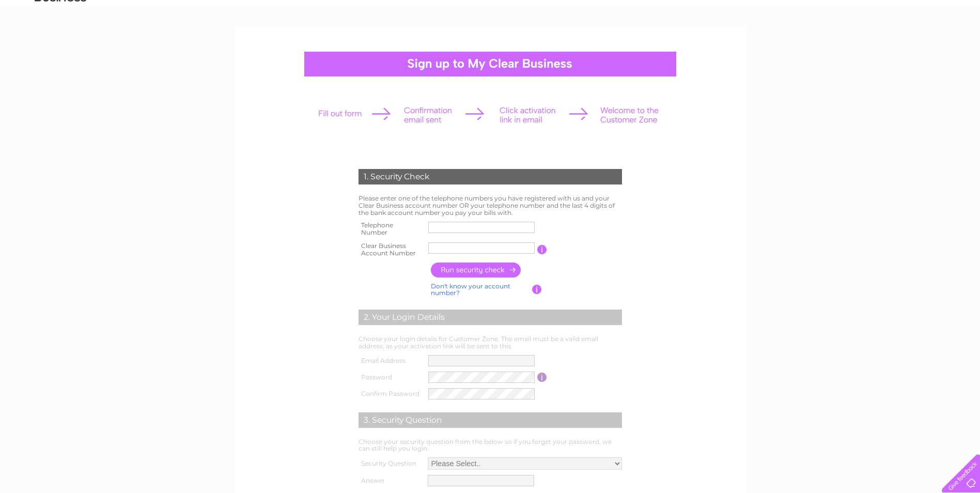 The image size is (980, 493). What do you see at coordinates (490, 343) in the screenshot?
I see `td: Choose your login details for Customer Zone. The email must be a valid email address, as your act...` at bounding box center [490, 343].